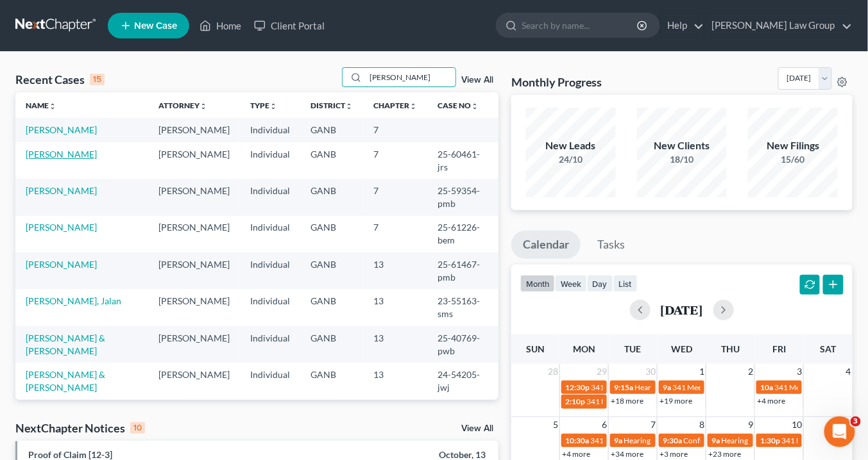 This screenshot has width=868, height=460. Describe the element at coordinates (97, 79) in the screenshot. I see `div: 15` at that location.